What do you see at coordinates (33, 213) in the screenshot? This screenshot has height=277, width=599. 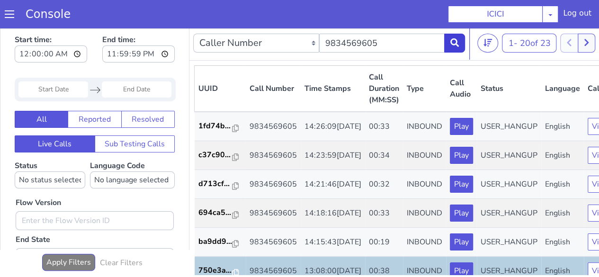 I see `label: End State` at bounding box center [33, 213].